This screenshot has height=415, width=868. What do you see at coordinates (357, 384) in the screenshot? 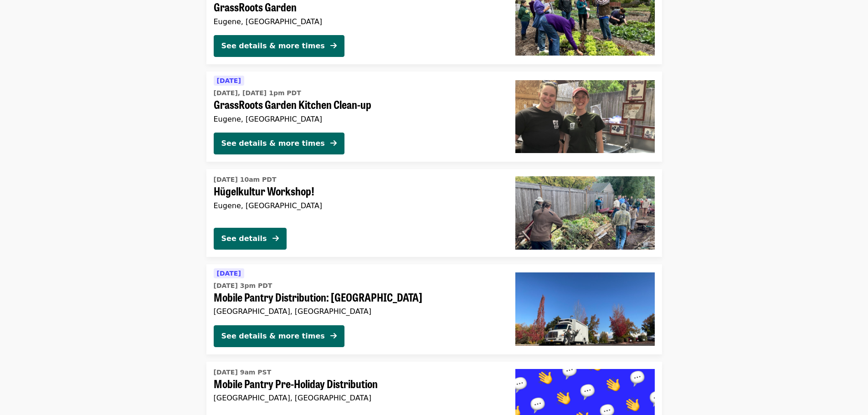
I see `span: Mobile Pantry Pre-Holiday Distribution` at bounding box center [357, 384].